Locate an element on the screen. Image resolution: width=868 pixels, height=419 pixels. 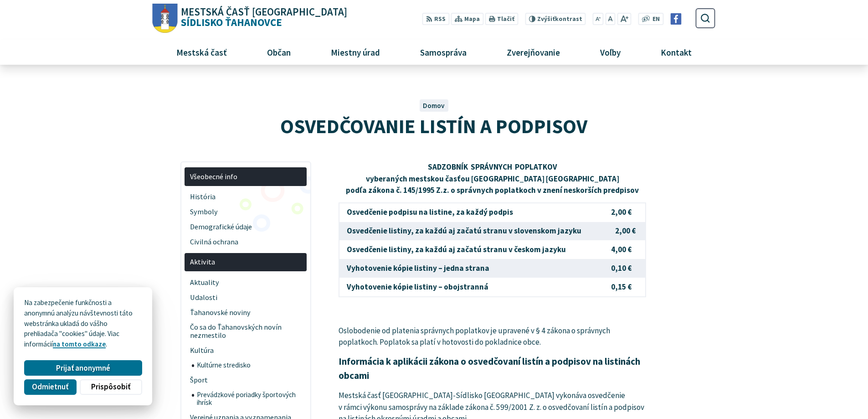
button: Nastaviť pôvodnú veľkosť písma is located at coordinates (610, 19).